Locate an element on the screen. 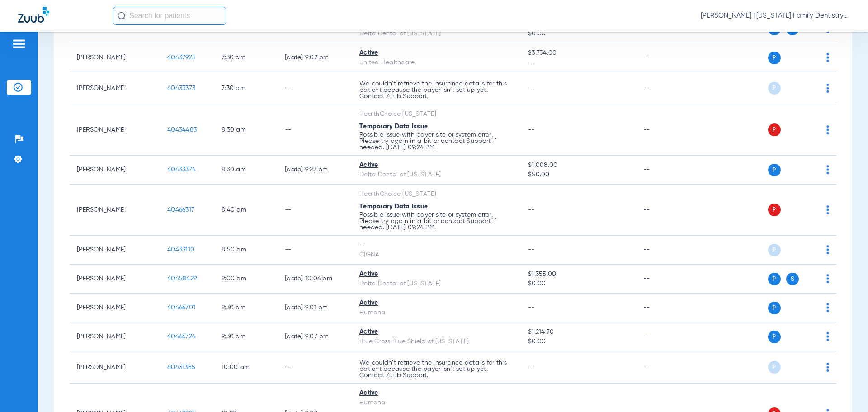 Image resolution: width=868 pixels, height=412 pixels. div: United Healthcare is located at coordinates (436, 62).